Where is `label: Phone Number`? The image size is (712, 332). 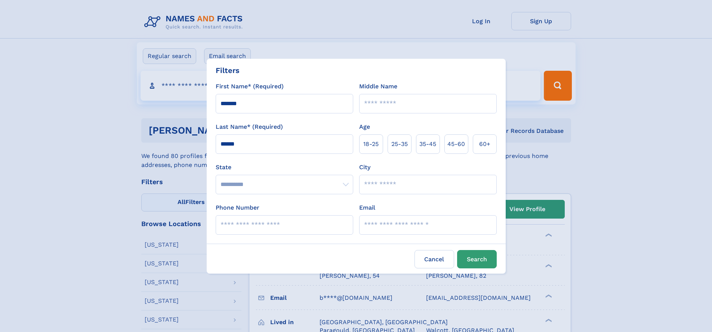
label: Phone Number is located at coordinates (237, 207).